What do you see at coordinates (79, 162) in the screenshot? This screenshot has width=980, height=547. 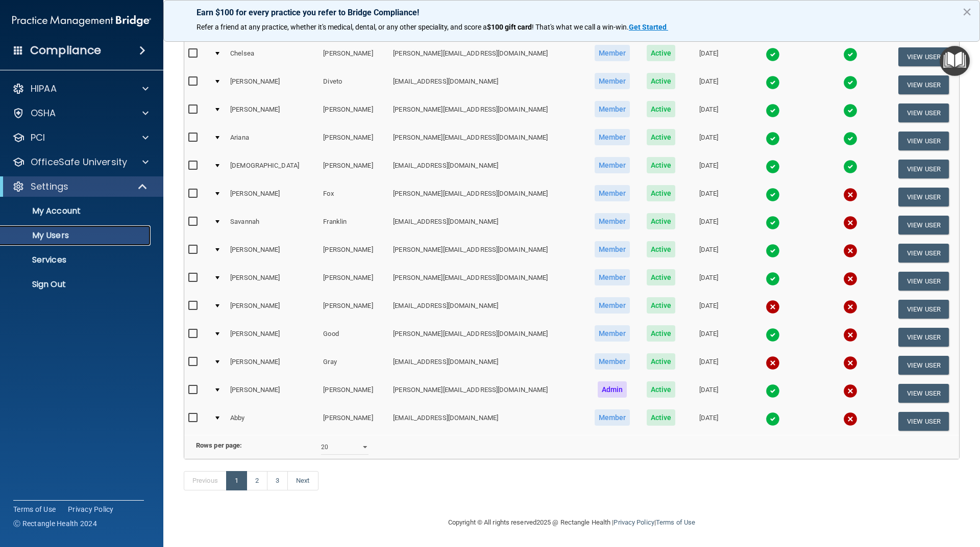 I see `p: OfficeSafe University` at bounding box center [79, 162].